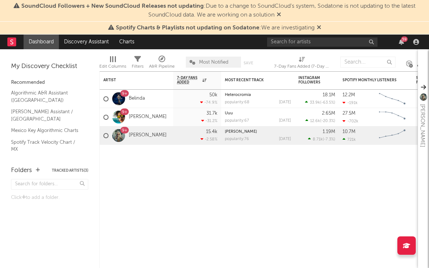 The image size is (429, 268). What do you see at coordinates (189, 80) in the screenshot?
I see `span: 7-Day Fans Added` at bounding box center [189, 80].